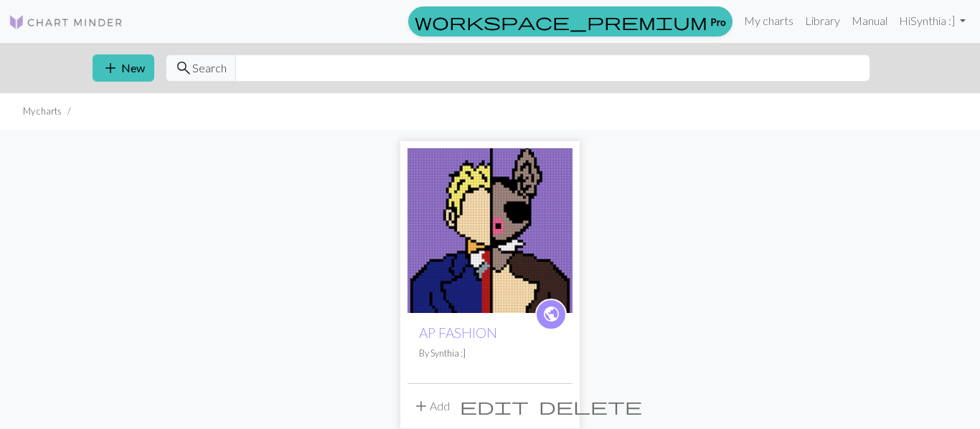 The image size is (980, 429). What do you see at coordinates (494, 406) in the screenshot?
I see `button: Edit` at bounding box center [494, 406].